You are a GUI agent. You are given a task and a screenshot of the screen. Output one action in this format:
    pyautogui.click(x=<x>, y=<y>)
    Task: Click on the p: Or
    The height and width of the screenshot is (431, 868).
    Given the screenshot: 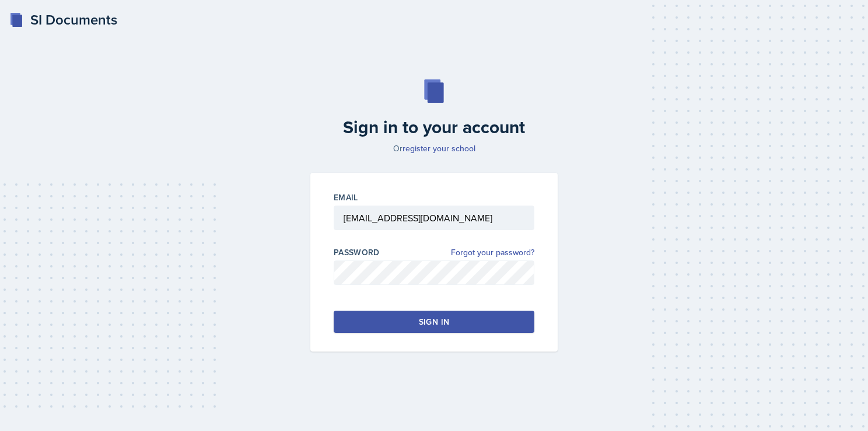 What is the action you would take?
    pyautogui.click(x=434, y=148)
    